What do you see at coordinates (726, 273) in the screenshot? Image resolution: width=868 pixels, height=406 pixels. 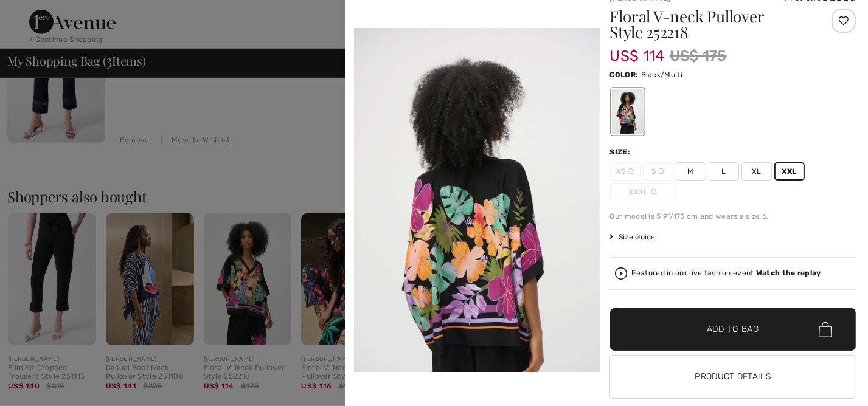 I see `div: Featured in our live fashion event.` at bounding box center [726, 273].